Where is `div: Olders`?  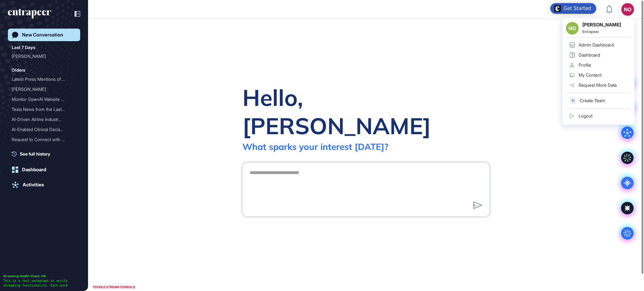 div: Olders is located at coordinates (18, 70).